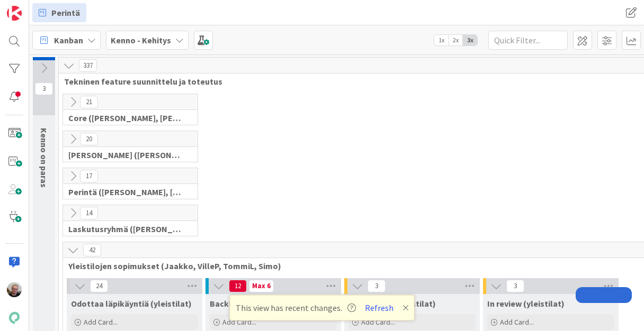 This screenshot has width=644, height=331. What do you see at coordinates (126, 192) in the screenshot?
I see `span: Perintä (Jaakko, PetriH, MikkoV, Pasi)` at bounding box center [126, 192].